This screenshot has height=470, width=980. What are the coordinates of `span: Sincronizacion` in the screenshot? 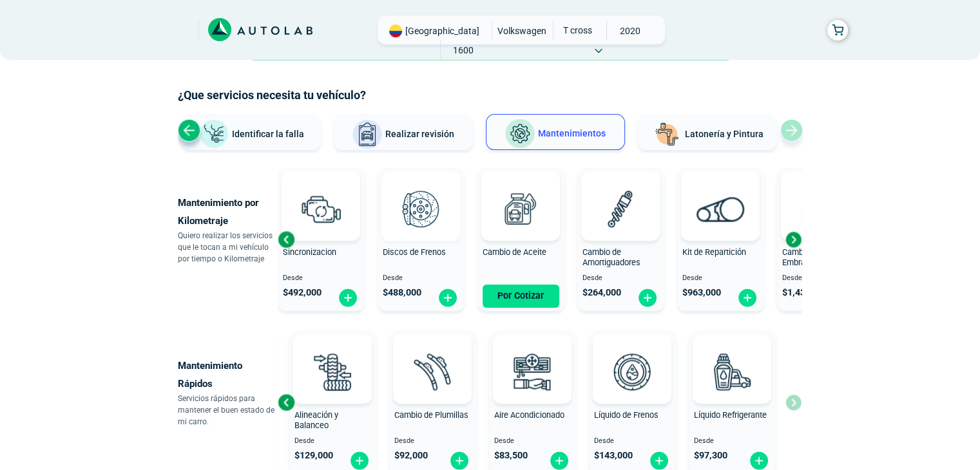 It's located at (309, 252).